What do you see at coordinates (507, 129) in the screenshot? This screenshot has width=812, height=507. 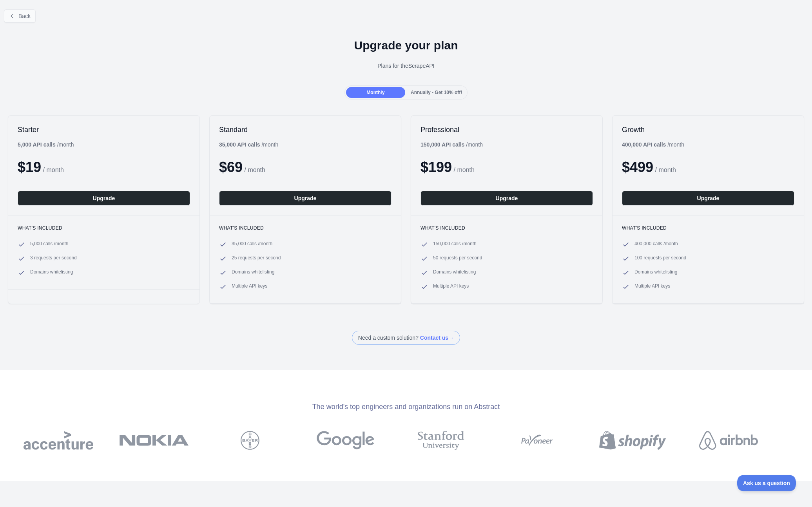 I see `h2: Professional` at bounding box center [507, 129].